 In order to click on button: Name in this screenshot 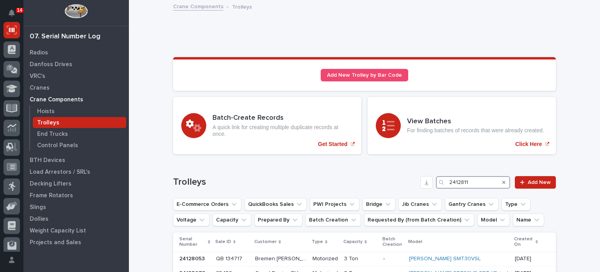, I will do `click(529, 220)`.